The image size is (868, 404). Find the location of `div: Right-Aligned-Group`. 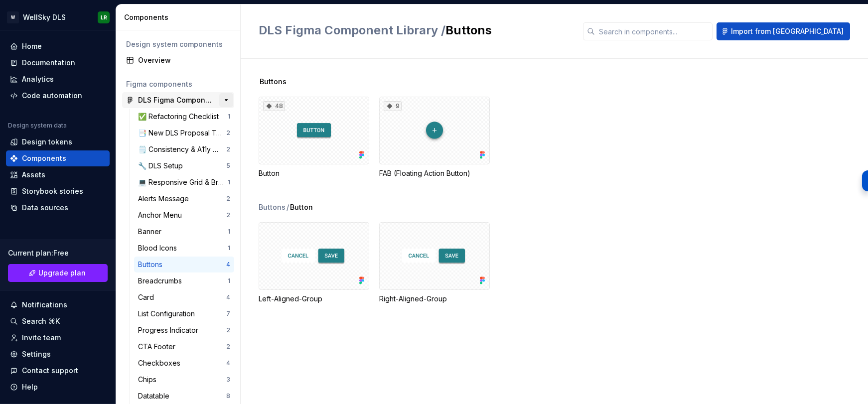

div: Right-Aligned-Group is located at coordinates (435, 299).